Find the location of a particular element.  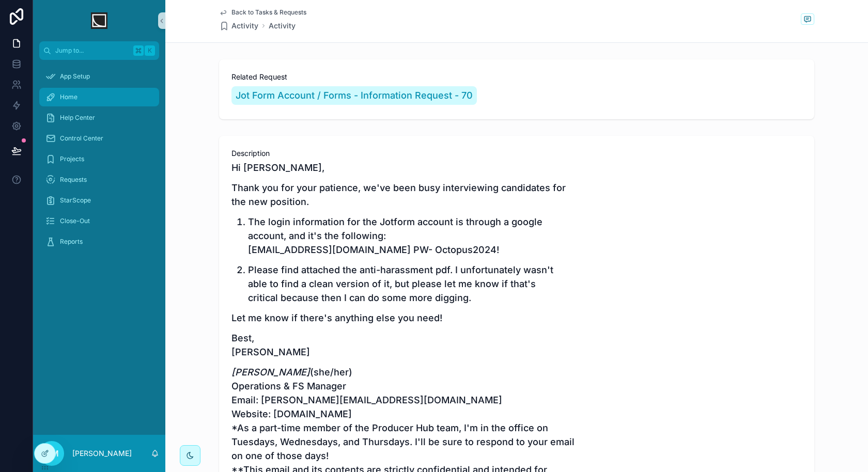

p: Let me know if there's anything else you need! is located at coordinates (517, 318).